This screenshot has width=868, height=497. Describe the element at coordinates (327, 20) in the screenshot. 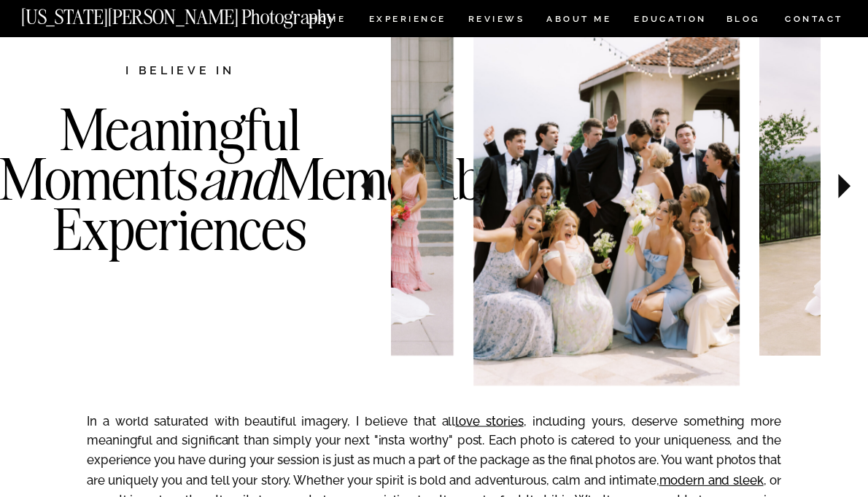

I see `nav: HOME` at that location.